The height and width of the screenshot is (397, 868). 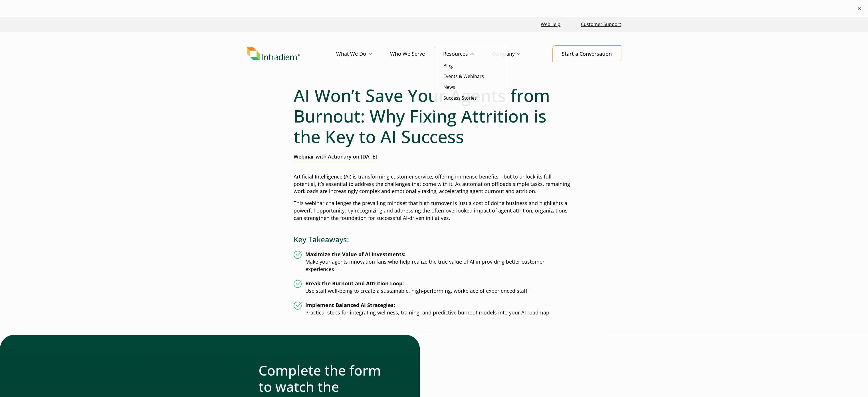 What do you see at coordinates (460, 98) in the screenshot?
I see `a: Success Stories` at bounding box center [460, 98].